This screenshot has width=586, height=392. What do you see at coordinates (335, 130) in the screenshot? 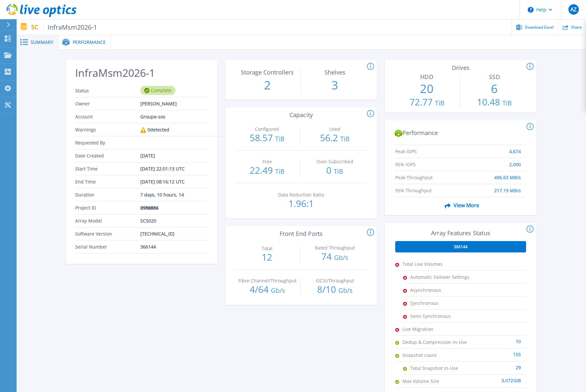
I see `p: Used` at bounding box center [335, 130].